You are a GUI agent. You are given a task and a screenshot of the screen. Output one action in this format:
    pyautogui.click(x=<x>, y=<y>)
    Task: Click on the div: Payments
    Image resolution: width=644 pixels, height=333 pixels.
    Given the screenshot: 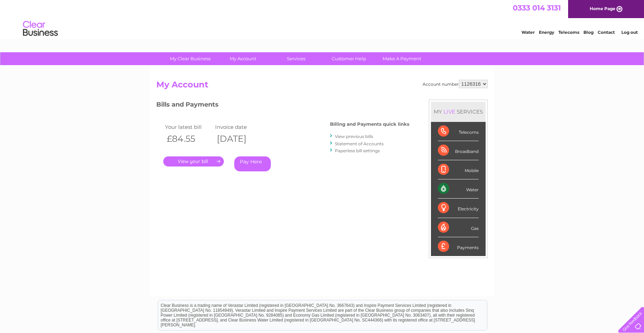 What is the action you would take?
    pyautogui.click(x=458, y=247)
    